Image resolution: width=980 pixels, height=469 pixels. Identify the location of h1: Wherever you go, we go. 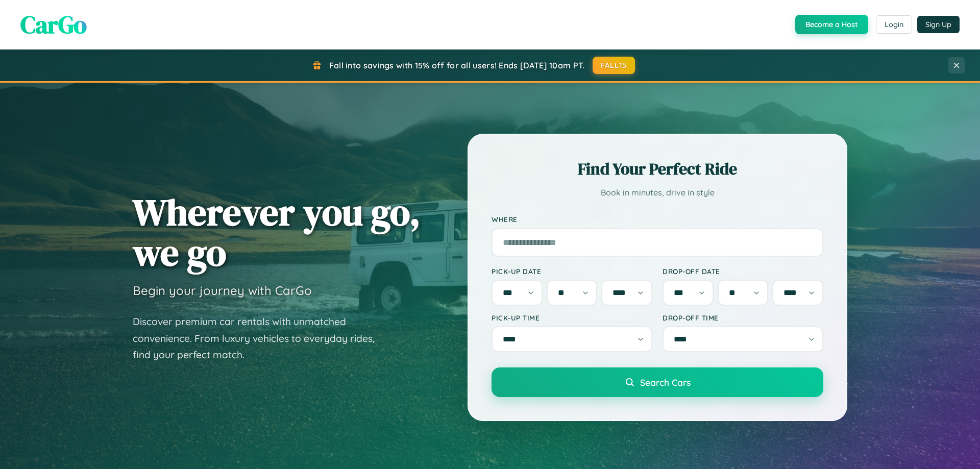
(277, 233).